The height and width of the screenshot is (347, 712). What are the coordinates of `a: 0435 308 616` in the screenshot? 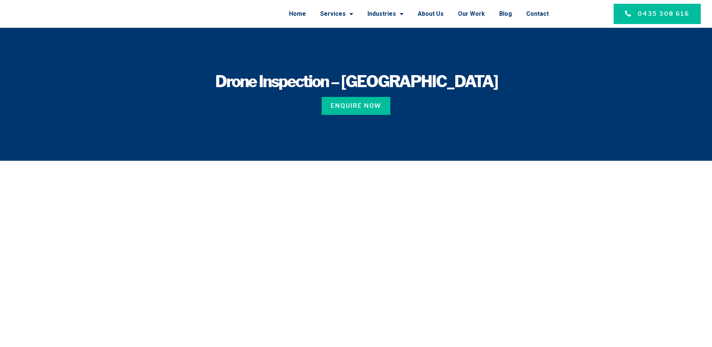 It's located at (657, 14).